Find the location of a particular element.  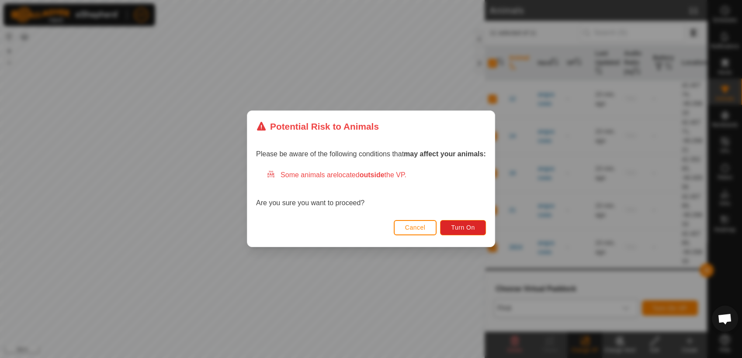

div: Open chat is located at coordinates (725, 319).